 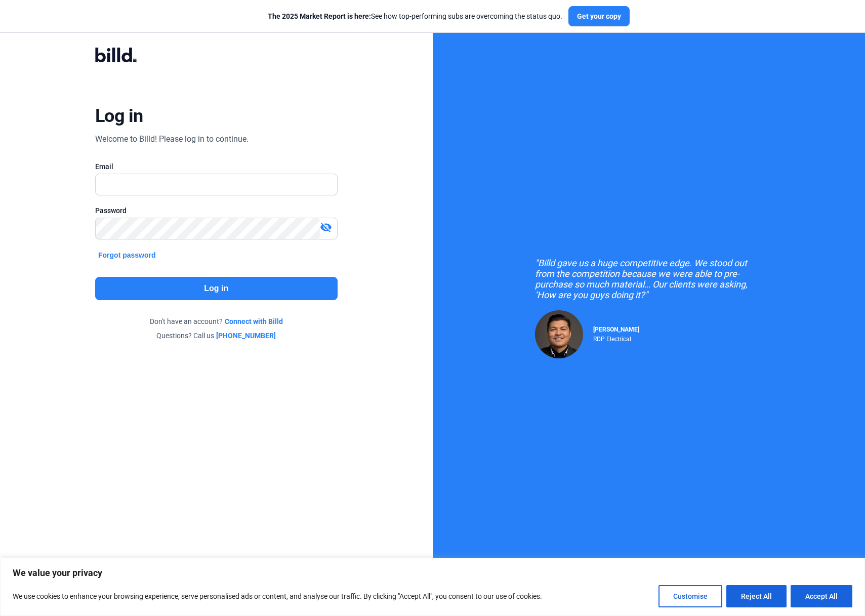 I want to click on p: We use cookies to enhance your browsing experience, serve personalised ads or content, and analys..., so click(x=277, y=597).